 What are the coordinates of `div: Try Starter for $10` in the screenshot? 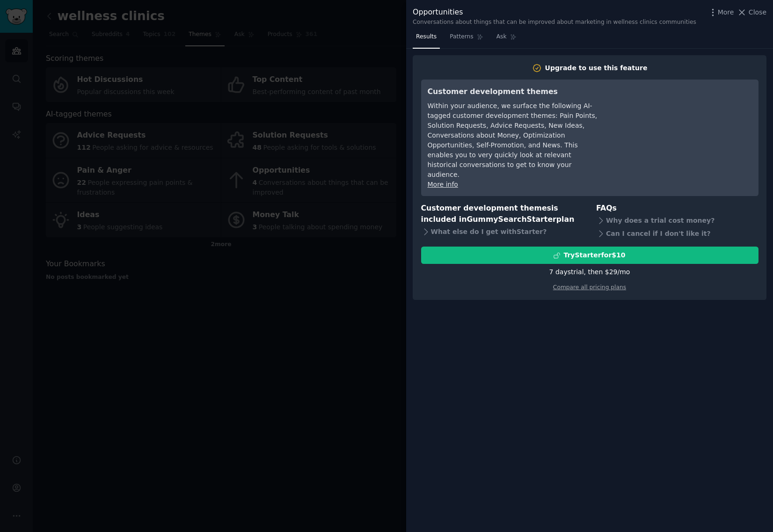 It's located at (594, 255).